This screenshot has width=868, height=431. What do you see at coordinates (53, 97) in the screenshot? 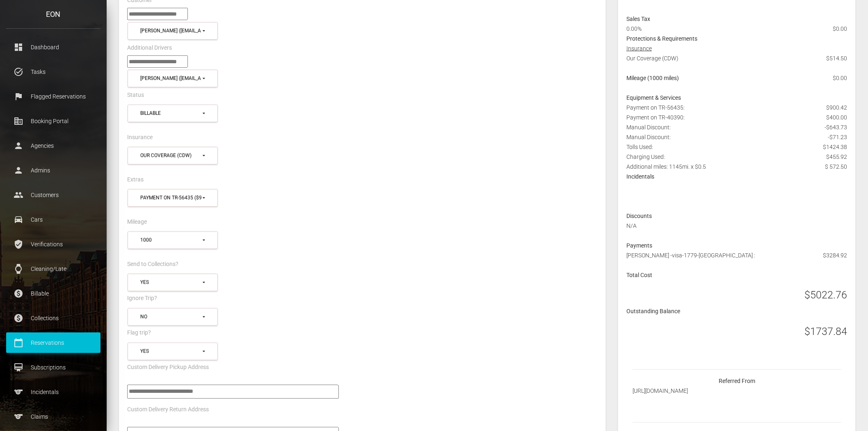
I see `a: flag Flagged Reservations` at bounding box center [53, 97].